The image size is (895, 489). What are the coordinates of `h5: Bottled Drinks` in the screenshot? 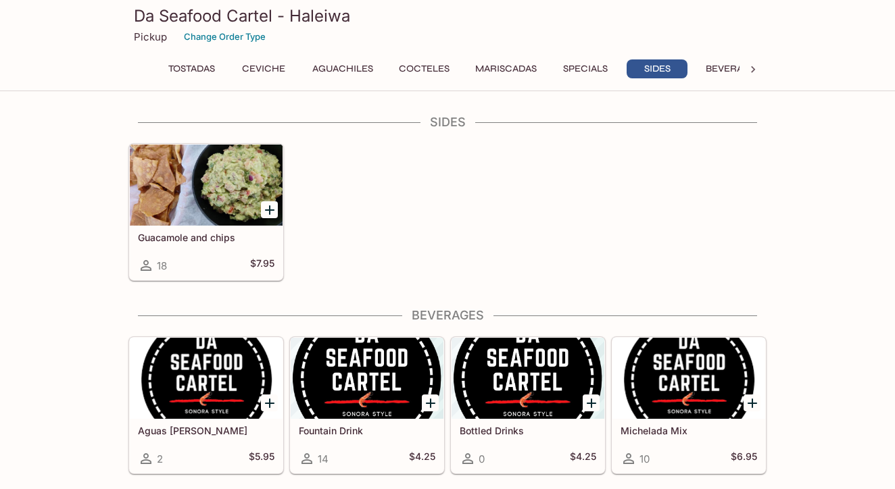 It's located at (528, 430).